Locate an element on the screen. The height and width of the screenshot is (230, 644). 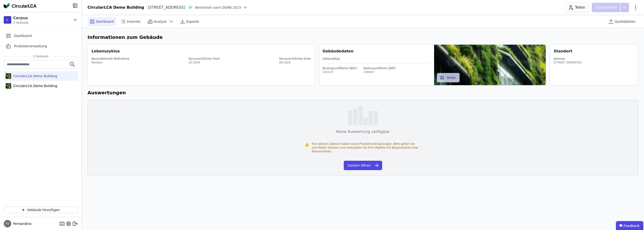
p: Exportieren is located at coordinates (607, 8).